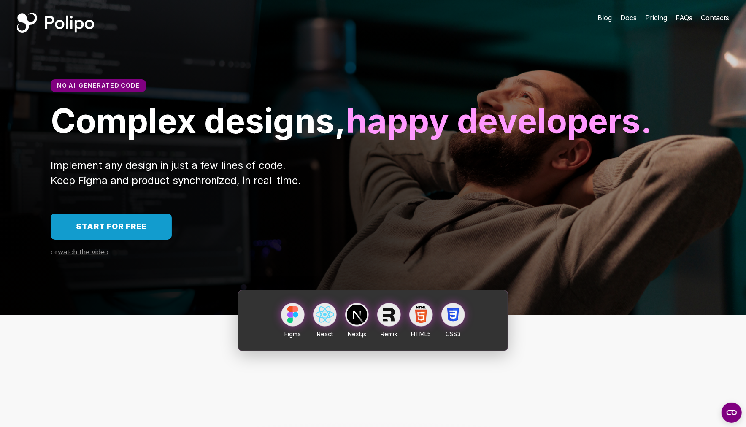 Image resolution: width=746 pixels, height=427 pixels. I want to click on span: CSS3, so click(453, 334).